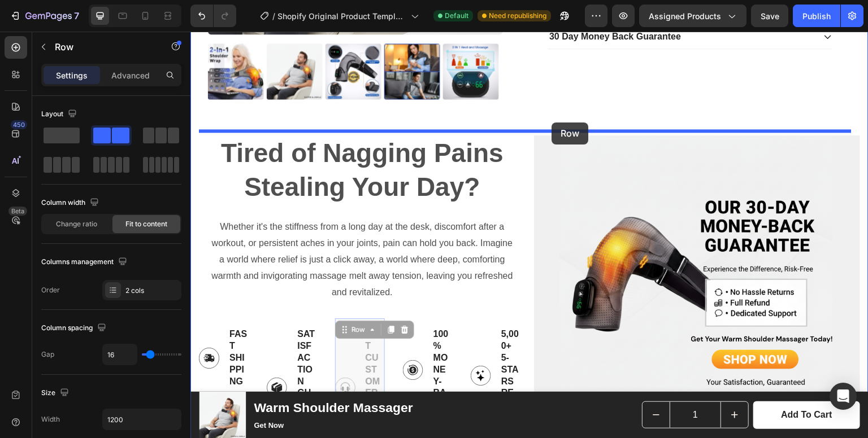 The height and width of the screenshot is (438, 868). I want to click on button: Save, so click(770, 16).